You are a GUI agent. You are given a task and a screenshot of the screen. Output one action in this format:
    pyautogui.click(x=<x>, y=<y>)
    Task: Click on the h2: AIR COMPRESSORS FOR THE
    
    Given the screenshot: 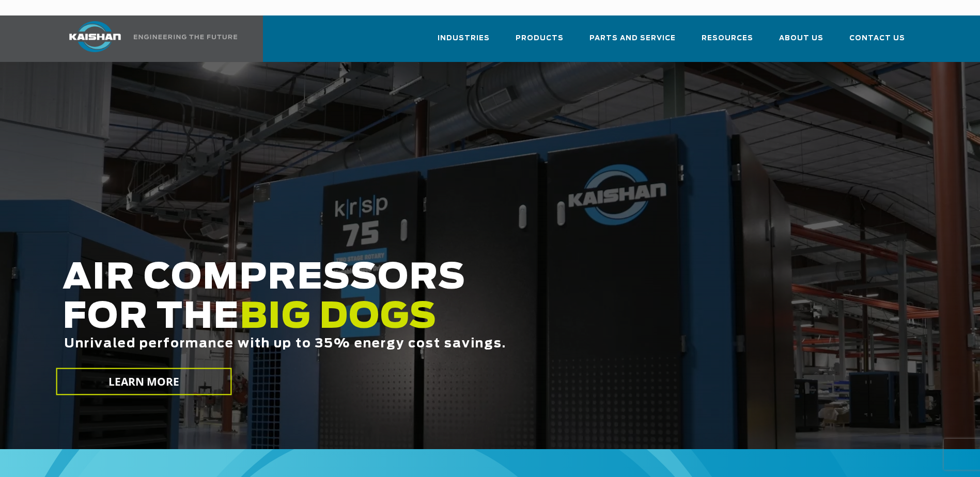 What is the action you would take?
    pyautogui.click(x=418, y=321)
    